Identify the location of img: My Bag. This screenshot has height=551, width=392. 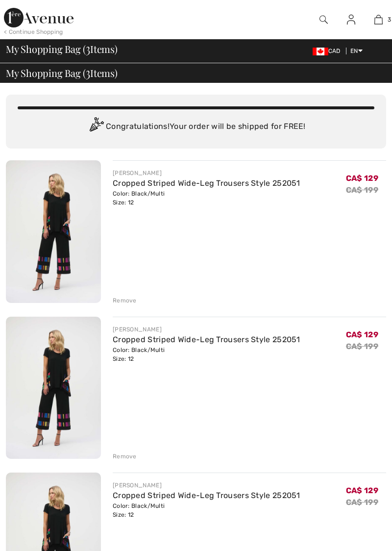
(378, 19).